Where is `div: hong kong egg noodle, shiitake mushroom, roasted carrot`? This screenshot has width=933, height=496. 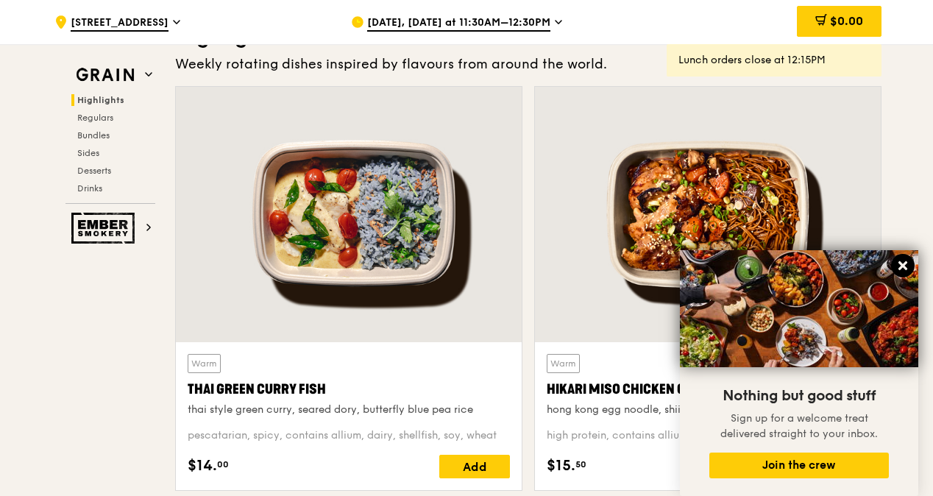 div: hong kong egg noodle, shiitake mushroom, roasted carrot is located at coordinates (708, 410).